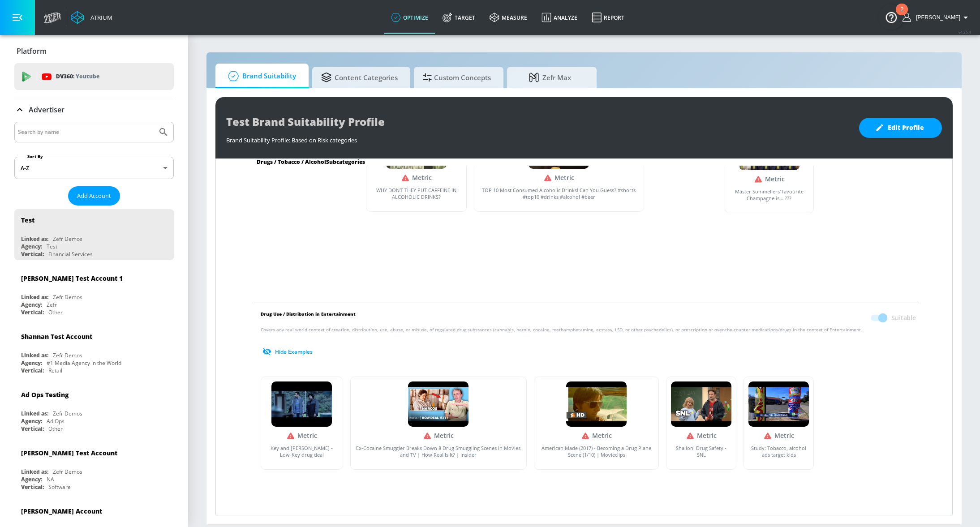 This screenshot has width=980, height=527. I want to click on div: A-Z, so click(94, 168).